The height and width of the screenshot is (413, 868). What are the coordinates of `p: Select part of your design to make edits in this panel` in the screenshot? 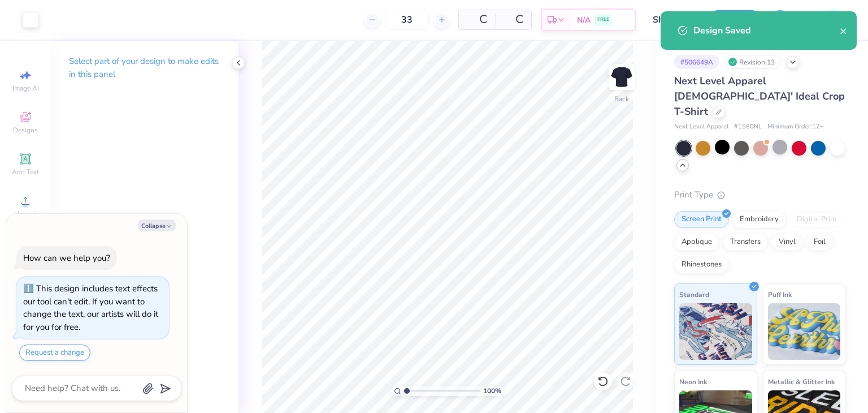 It's located at (145, 68).